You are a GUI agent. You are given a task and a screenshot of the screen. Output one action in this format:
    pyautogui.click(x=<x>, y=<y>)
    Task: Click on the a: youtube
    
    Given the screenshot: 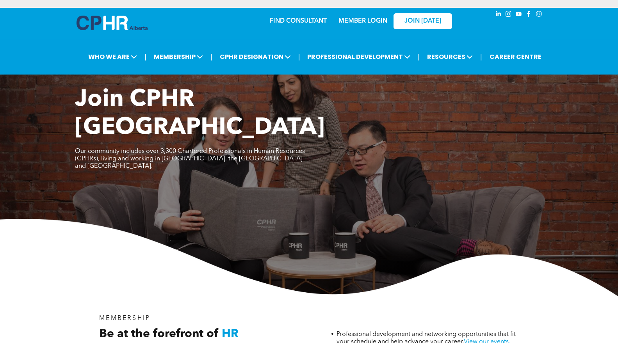 What is the action you would take?
    pyautogui.click(x=519, y=15)
    